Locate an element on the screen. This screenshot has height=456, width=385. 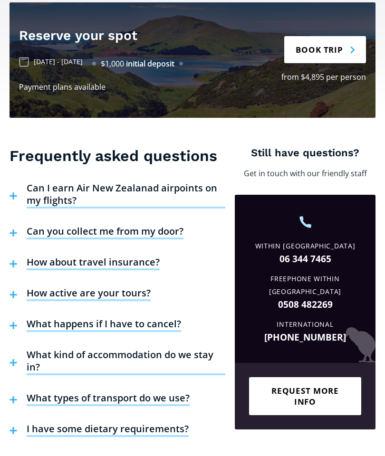
a: Book trip is located at coordinates (325, 49).